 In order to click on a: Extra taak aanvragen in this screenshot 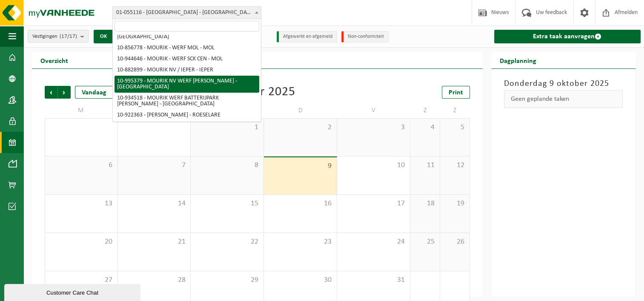, I will do `click(568, 37)`.